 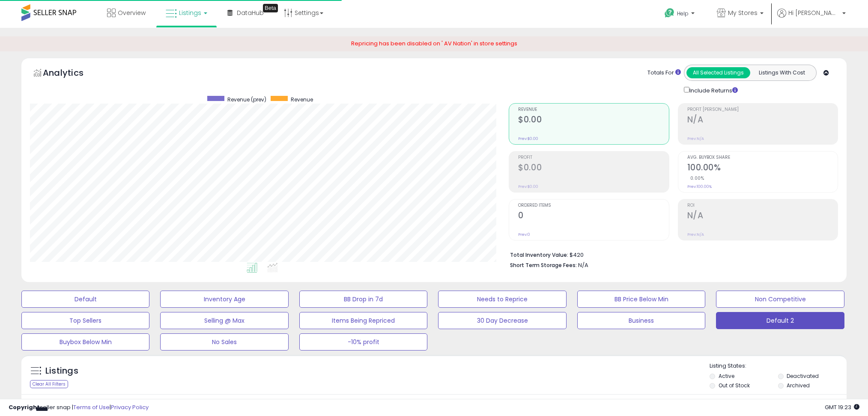 I want to click on label: Out of Stock, so click(x=734, y=386).